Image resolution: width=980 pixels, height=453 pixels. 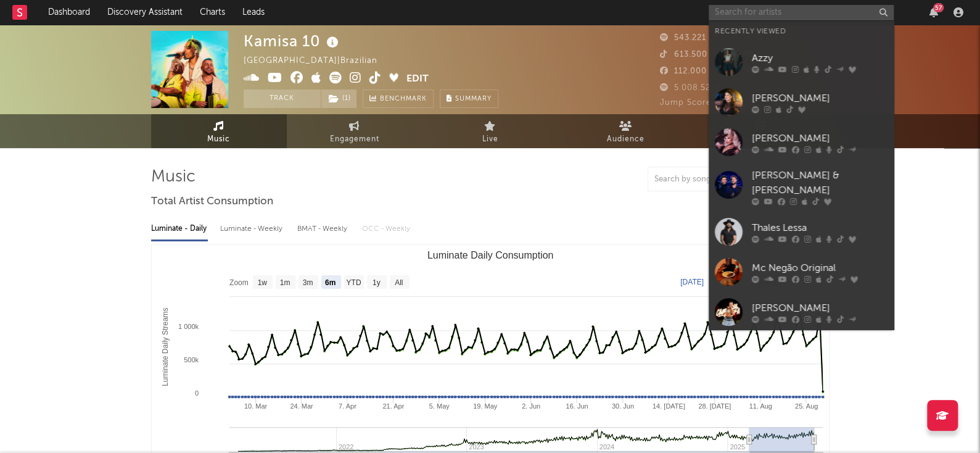 I want to click on span: Jump Score: 67.7, so click(x=695, y=102).